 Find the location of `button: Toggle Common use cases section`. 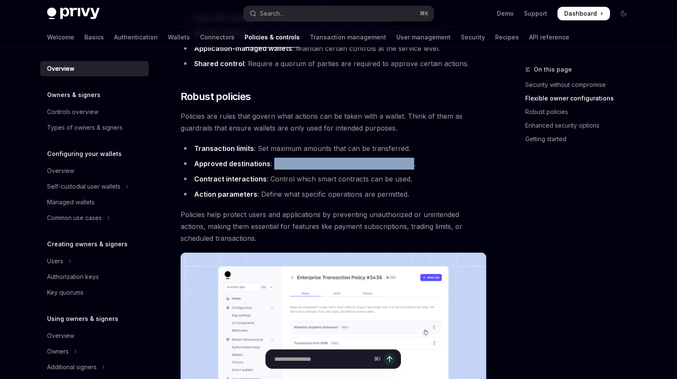

button: Toggle Common use cases section is located at coordinates (95, 218).